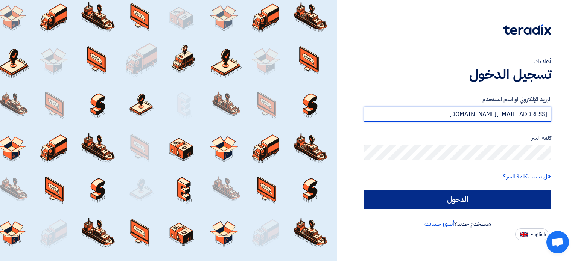  What do you see at coordinates (527, 30) in the screenshot?
I see `img: Teradix logo` at bounding box center [527, 30].